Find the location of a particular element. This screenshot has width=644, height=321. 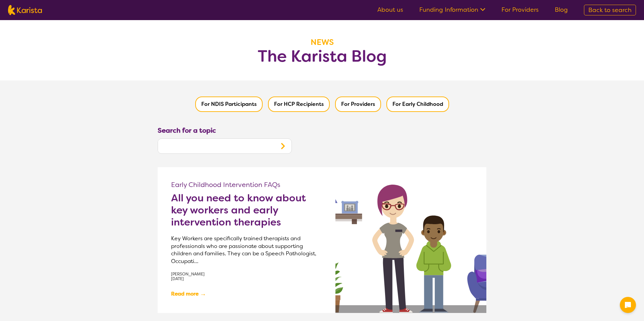

p: Key Workers are specifically trained therapists and professionals who are passionate about suppor... is located at coordinates (247, 250).